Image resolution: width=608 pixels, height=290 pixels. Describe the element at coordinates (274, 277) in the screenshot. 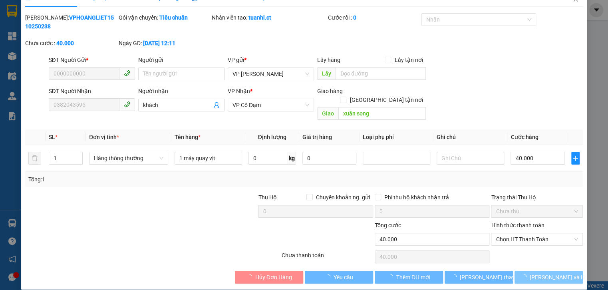

I see `span: Hủy Đơn Hàng` at that location.